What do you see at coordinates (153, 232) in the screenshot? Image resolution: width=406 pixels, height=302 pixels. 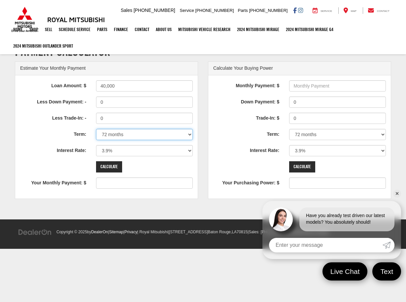 I see `span: | Royal Mitsubishi` at bounding box center [153, 232].